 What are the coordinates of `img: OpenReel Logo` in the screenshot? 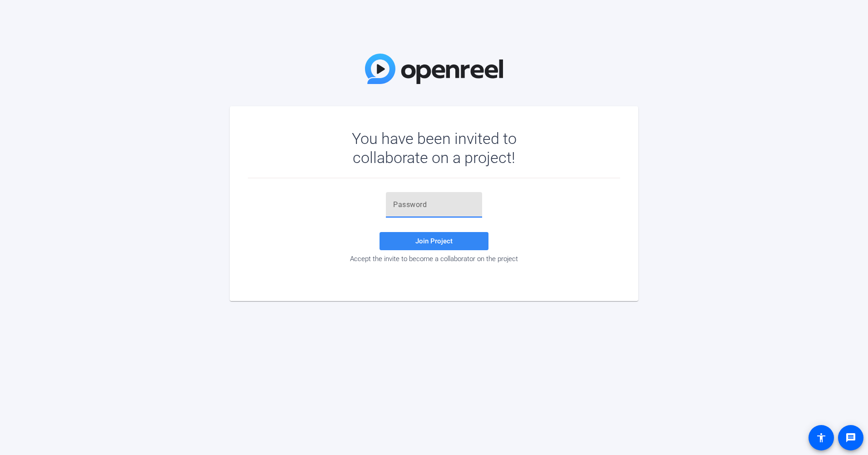 It's located at (434, 68).